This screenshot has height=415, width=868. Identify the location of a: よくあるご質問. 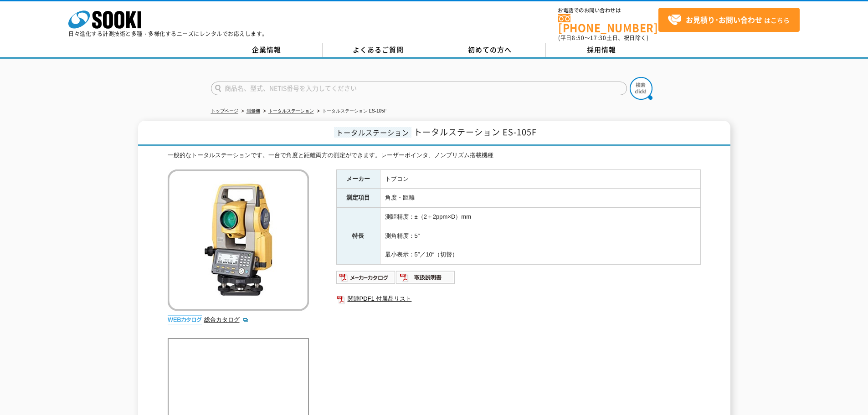
(378, 50).